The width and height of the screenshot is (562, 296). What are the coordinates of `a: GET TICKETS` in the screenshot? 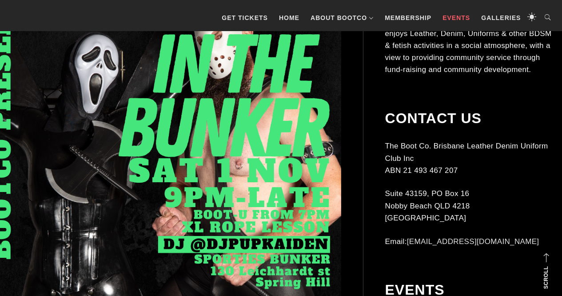 It's located at (245, 18).